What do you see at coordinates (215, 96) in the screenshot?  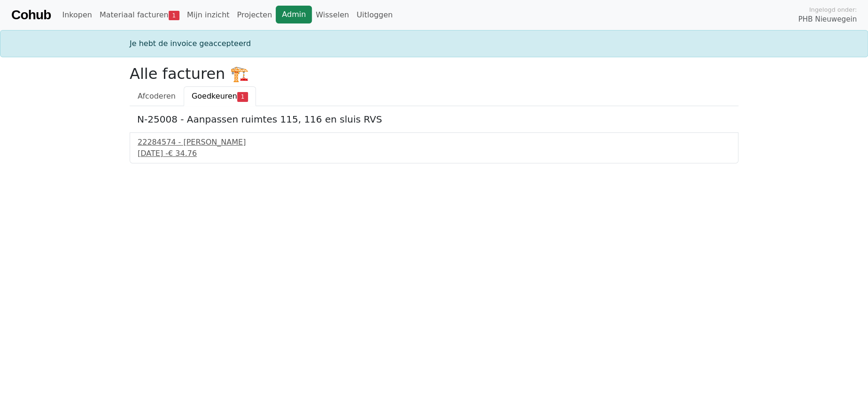 I see `span: Goedkeuren` at bounding box center [215, 96].